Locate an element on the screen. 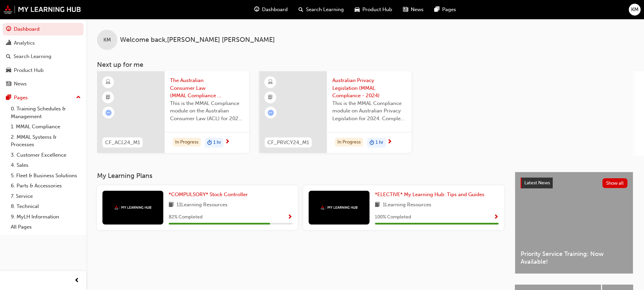 Image resolution: width=644 pixels, height=290 pixels. a: car-iconProduct Hub is located at coordinates (373, 10).